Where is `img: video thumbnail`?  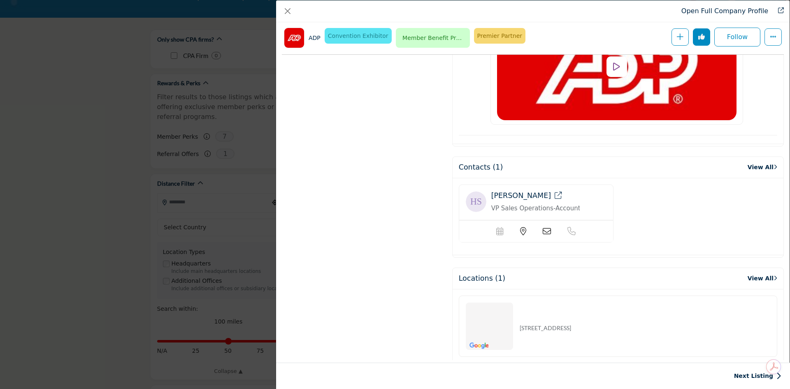 img: video thumbnail is located at coordinates (617, 67).